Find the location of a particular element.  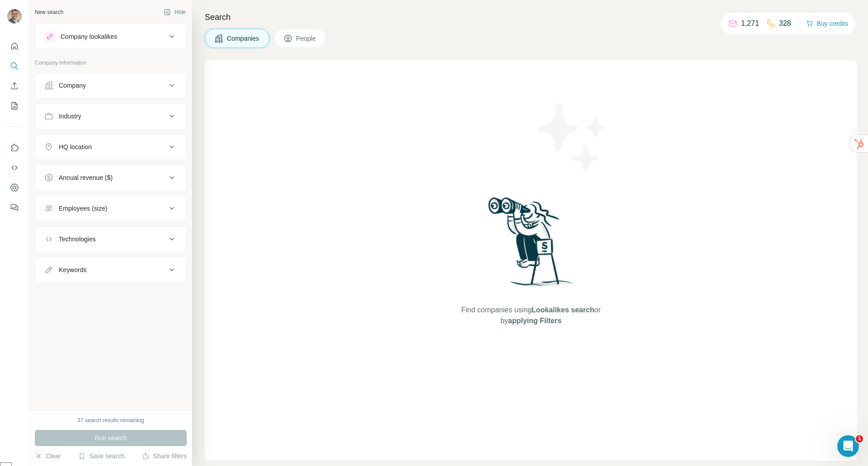

button: Dashboard is located at coordinates (14, 188).